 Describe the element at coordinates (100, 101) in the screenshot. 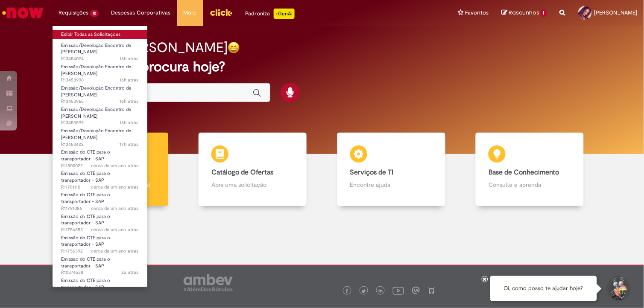

I see `span: R13453965` at that location.